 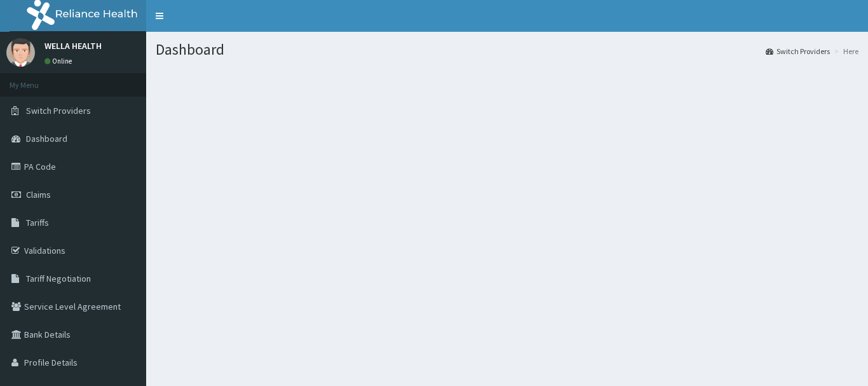 I want to click on img: User Image, so click(x=20, y=52).